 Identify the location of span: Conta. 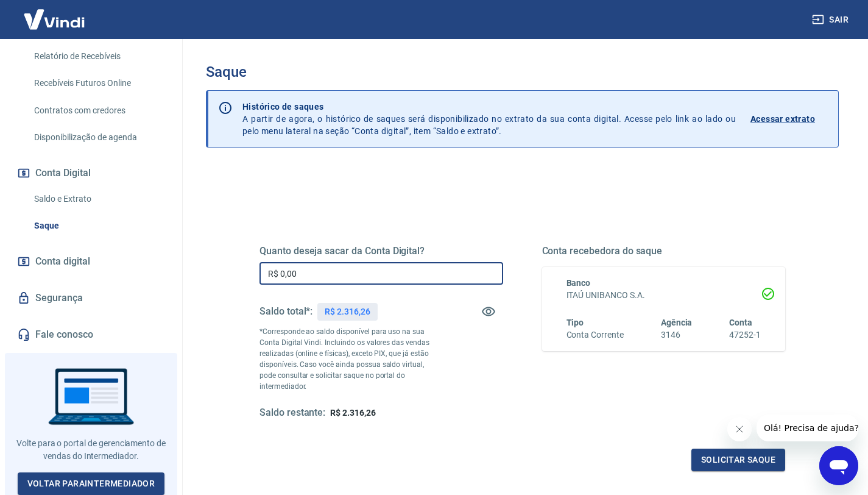
(740, 322).